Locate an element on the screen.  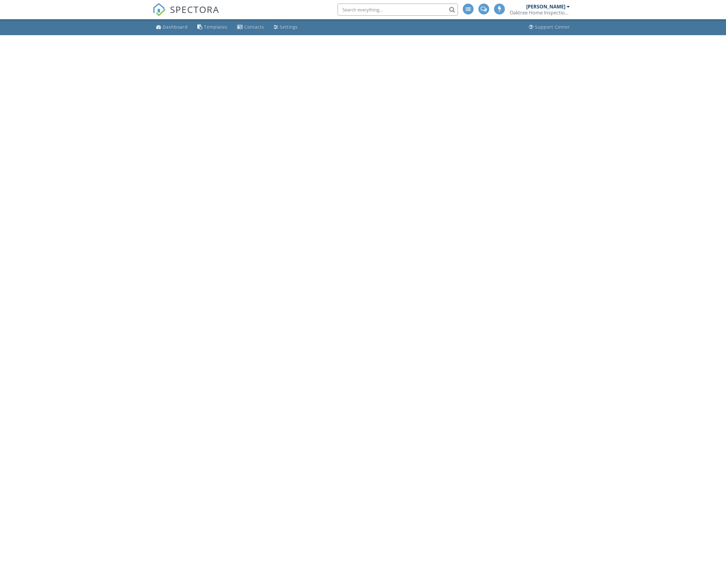
div: Contacts is located at coordinates (255, 27).